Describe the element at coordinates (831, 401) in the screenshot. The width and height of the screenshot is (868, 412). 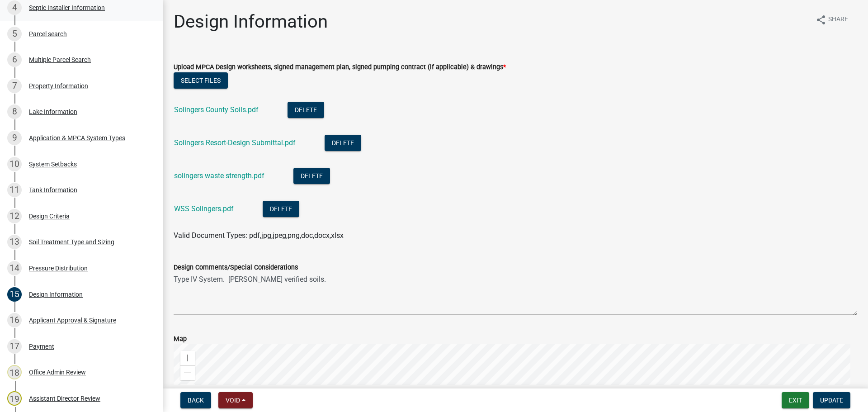
I see `span: Update` at that location.